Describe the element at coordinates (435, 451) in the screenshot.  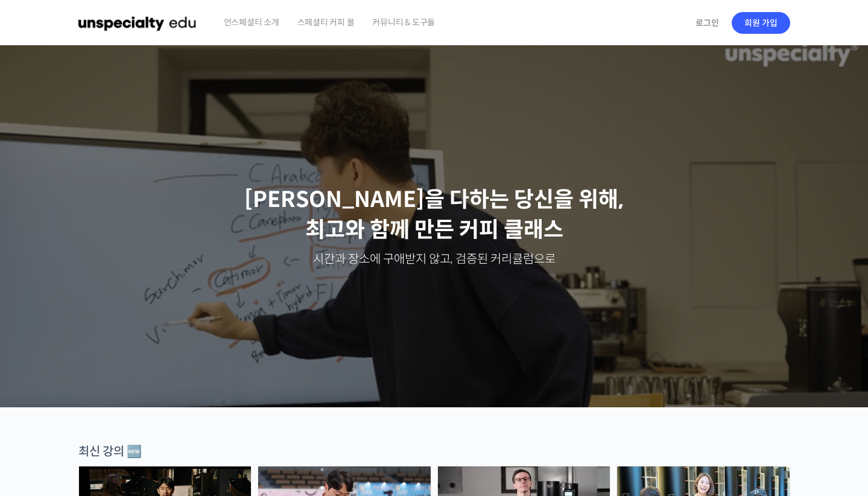
I see `div: 최신 강의 🆕` at that location.